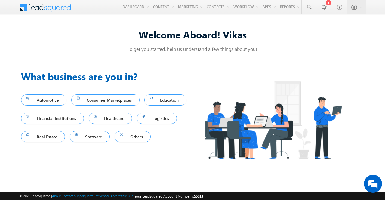 The width and height of the screenshot is (385, 200). I want to click on span: Financial Institutions, so click(52, 118).